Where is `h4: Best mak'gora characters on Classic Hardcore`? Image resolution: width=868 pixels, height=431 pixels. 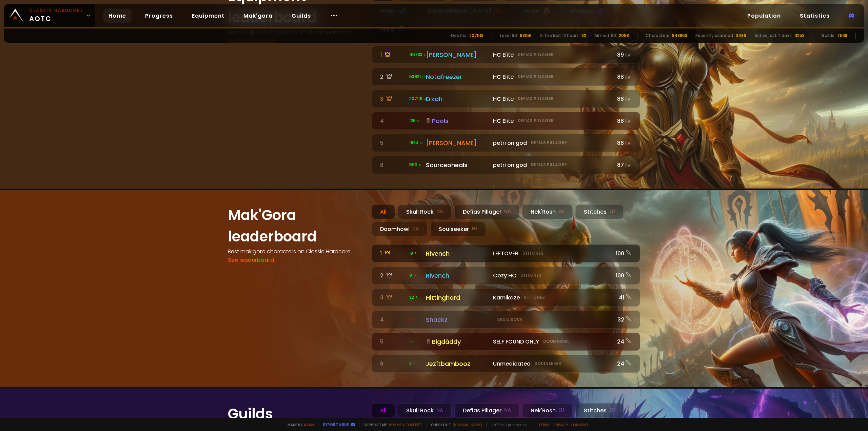 h4: Best mak'gora characters on Classic Hardcore is located at coordinates (296, 251).